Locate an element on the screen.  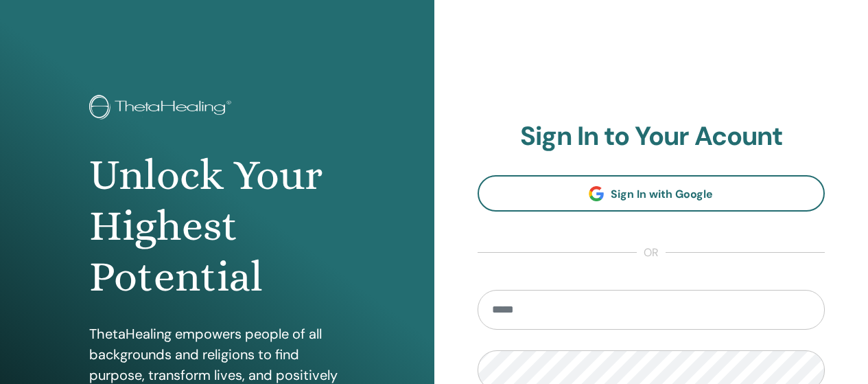
a: Sign In with Google is located at coordinates (652, 193).